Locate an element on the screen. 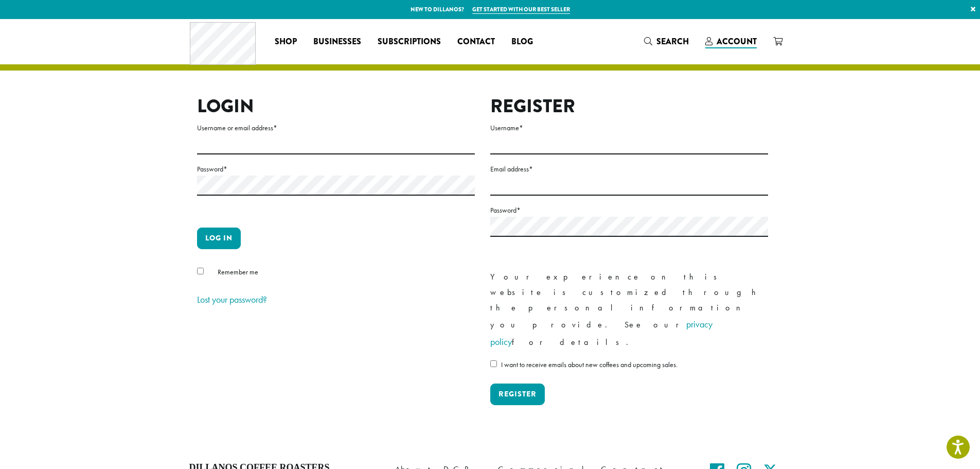 Image resolution: width=980 pixels, height=469 pixels. a: Shop is located at coordinates (286, 42).